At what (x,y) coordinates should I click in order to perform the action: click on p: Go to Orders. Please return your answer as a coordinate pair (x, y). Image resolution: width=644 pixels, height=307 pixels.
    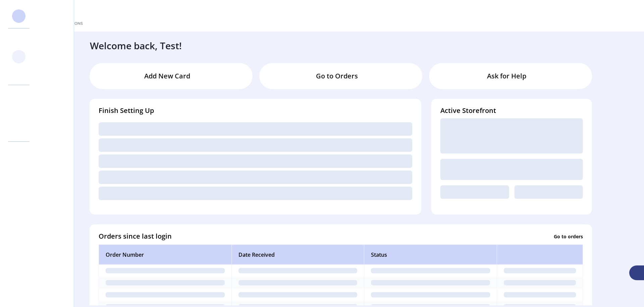
    Looking at the image, I should click on (337, 76).